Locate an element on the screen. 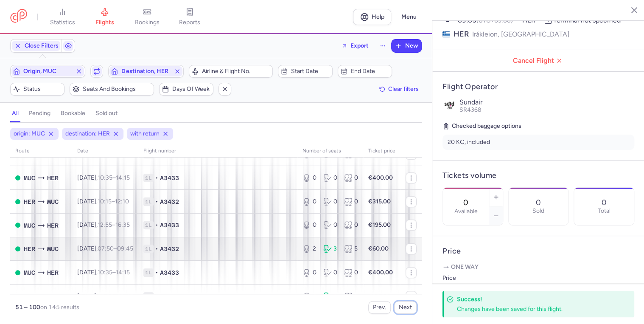  button: Prev. is located at coordinates (380, 308).